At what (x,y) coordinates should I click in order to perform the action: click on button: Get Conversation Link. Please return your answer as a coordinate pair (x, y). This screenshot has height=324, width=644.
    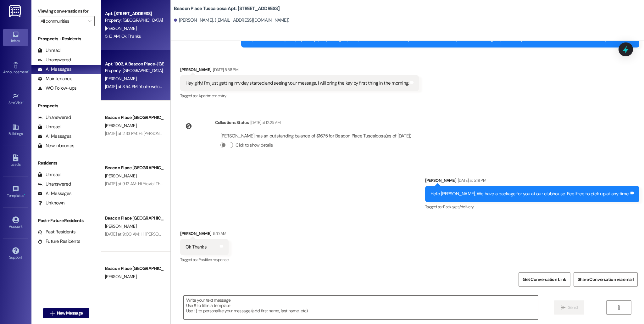
    Looking at the image, I should click on (544, 279).